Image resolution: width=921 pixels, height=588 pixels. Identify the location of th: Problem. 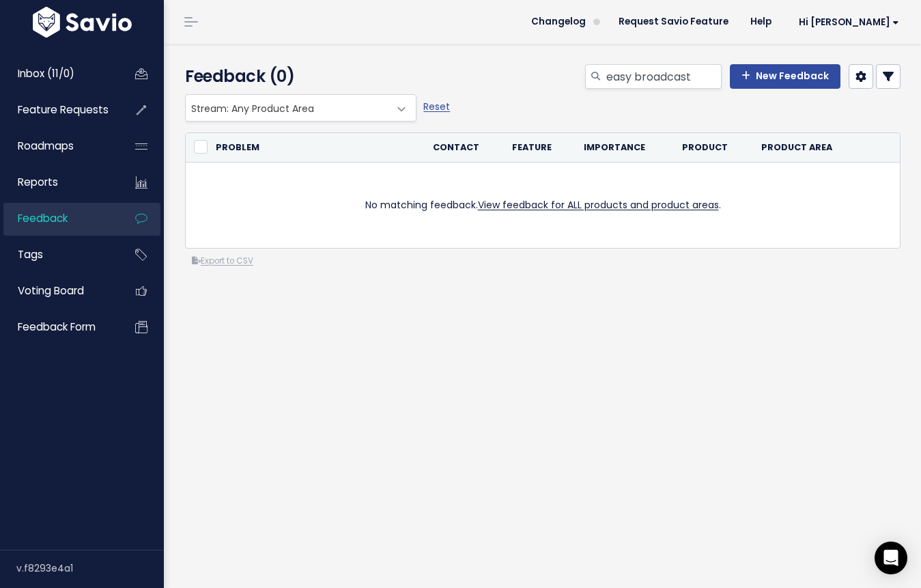
(316, 148).